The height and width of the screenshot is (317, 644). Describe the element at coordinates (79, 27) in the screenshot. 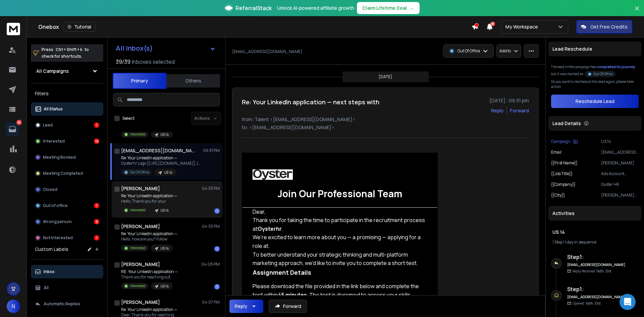

I see `button: Tutorial` at that location.